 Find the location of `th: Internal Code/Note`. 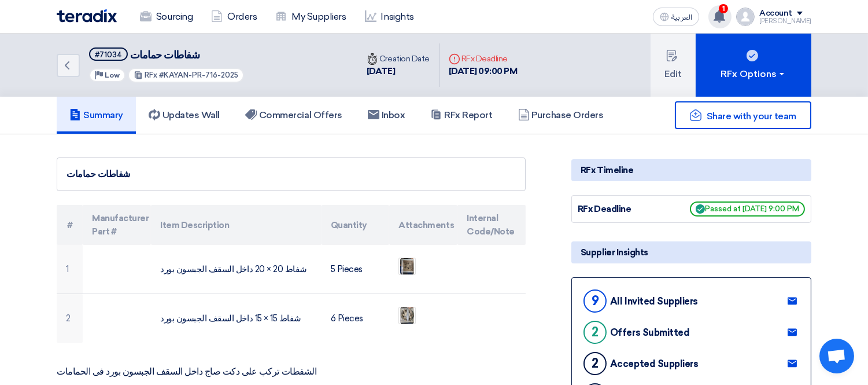

th: Internal Code/Note is located at coordinates (492, 225).